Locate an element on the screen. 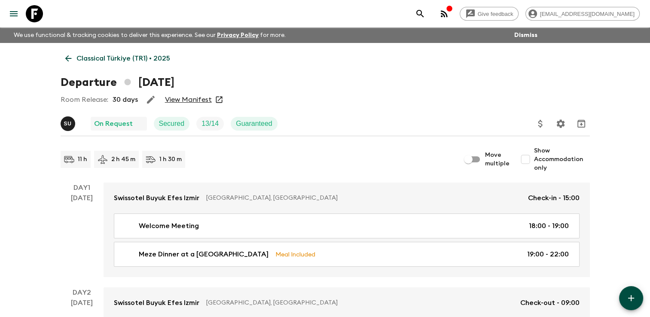 The image size is (650, 317). p: 2 h 45 m is located at coordinates (123, 159).